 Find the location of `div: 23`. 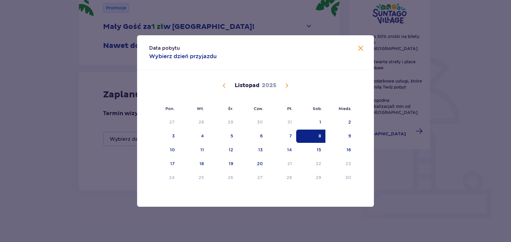

div: 23 is located at coordinates (348, 163).